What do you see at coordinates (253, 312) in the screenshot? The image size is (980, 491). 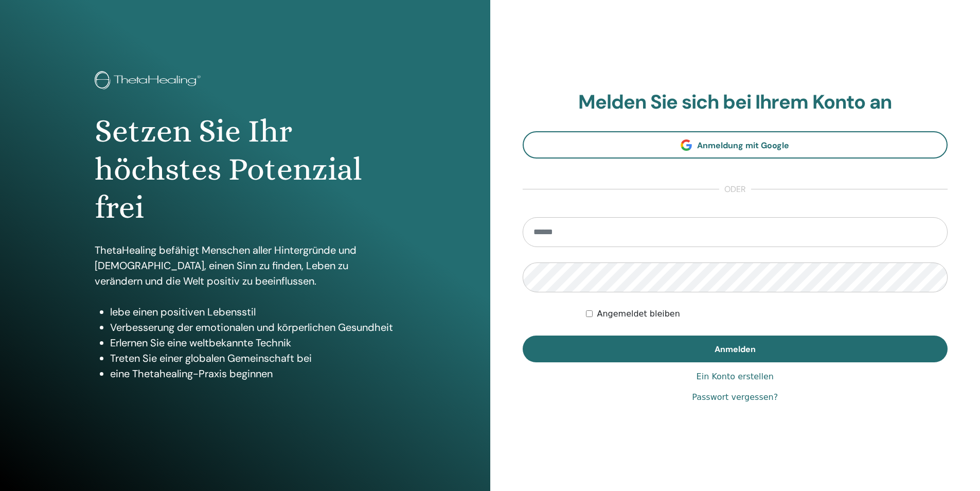 I see `li: lebe einen positiven Lebensstil` at bounding box center [253, 312].